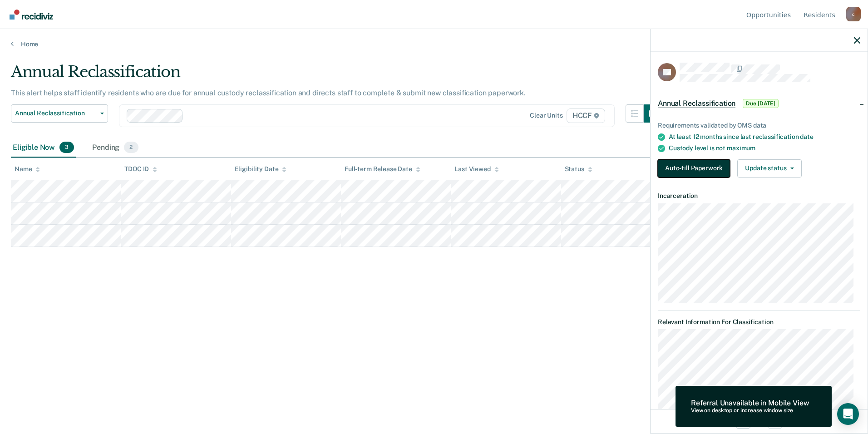 The image size is (868, 434). What do you see at coordinates (695, 169) in the screenshot?
I see `a: Navigate to form link` at bounding box center [695, 169].